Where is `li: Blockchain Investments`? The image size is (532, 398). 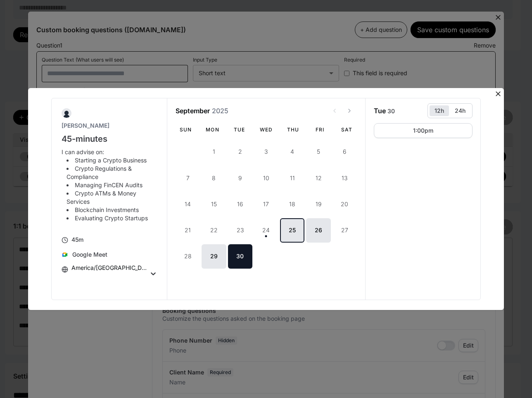
li: Blockchain Investments is located at coordinates (108, 210).